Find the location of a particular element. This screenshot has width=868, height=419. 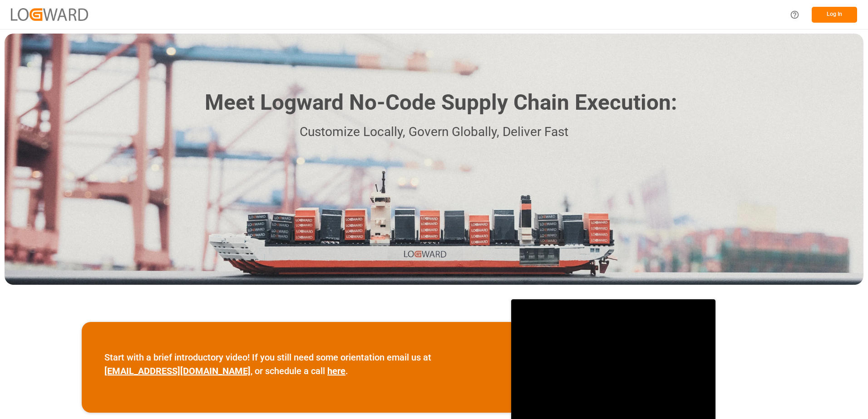

h1: Meet Logward No-Code Supply Chain Execution: is located at coordinates (441, 103).